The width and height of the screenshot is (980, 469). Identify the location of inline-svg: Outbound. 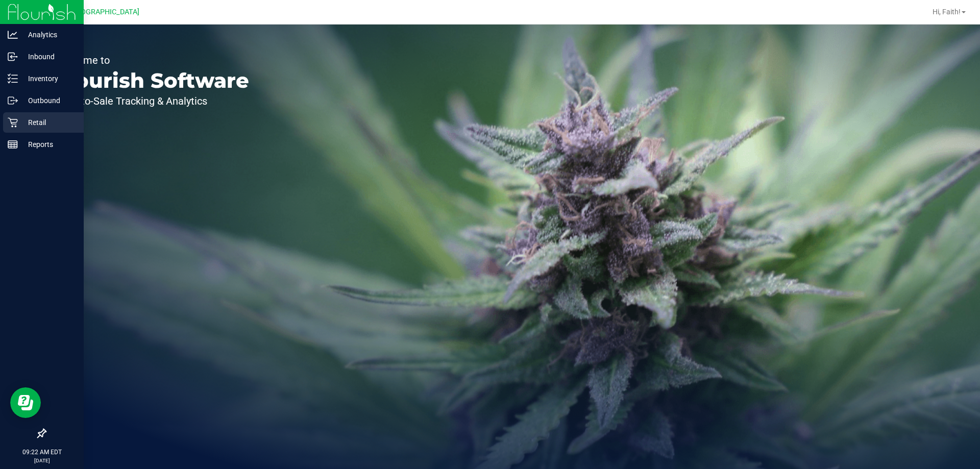
(13, 100).